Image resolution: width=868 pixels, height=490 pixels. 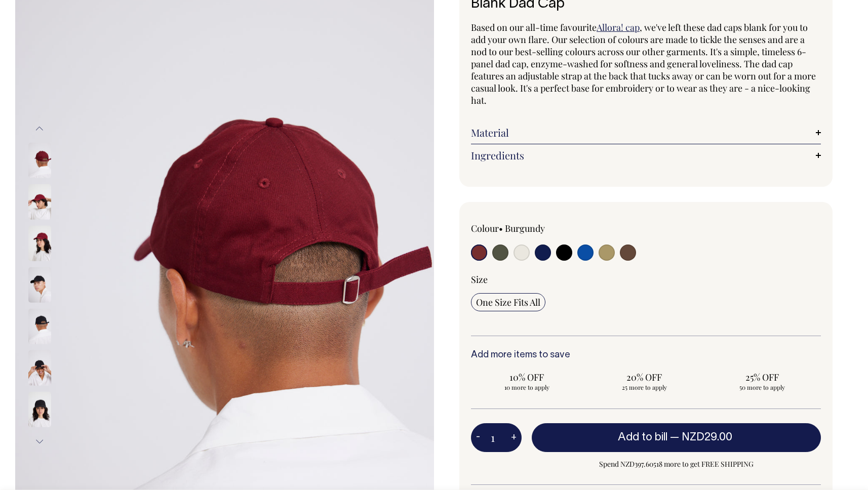 What do you see at coordinates (527, 387) in the screenshot?
I see `span: 10 more to apply` at bounding box center [527, 387].